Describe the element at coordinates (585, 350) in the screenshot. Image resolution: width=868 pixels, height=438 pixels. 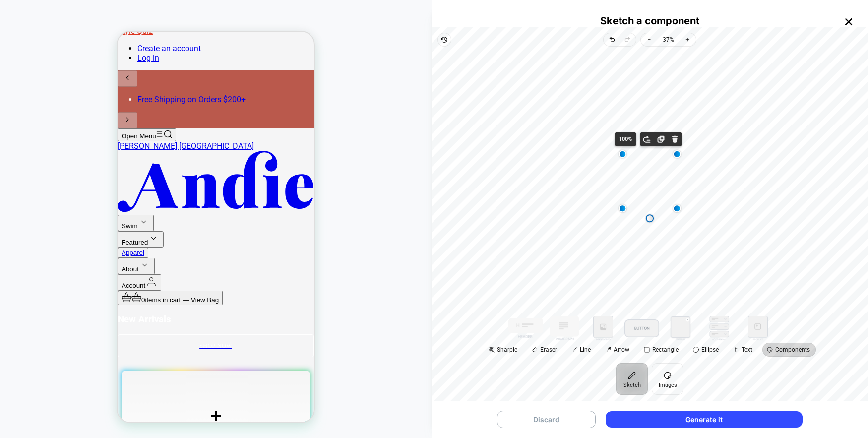
I see `span: Line` at that location.